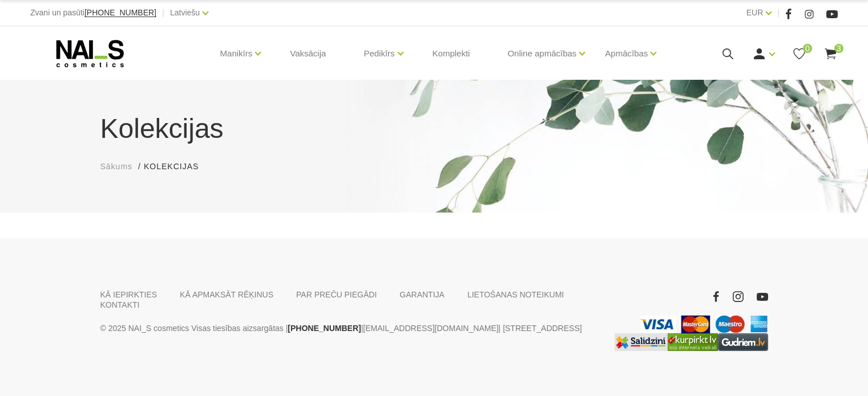 This screenshot has height=396, width=868. Describe the element at coordinates (641, 342) in the screenshot. I see `img: Labākā cena interneta veikalos - Samsung, Cena, iPhone, Mobilie telefoni` at that location.